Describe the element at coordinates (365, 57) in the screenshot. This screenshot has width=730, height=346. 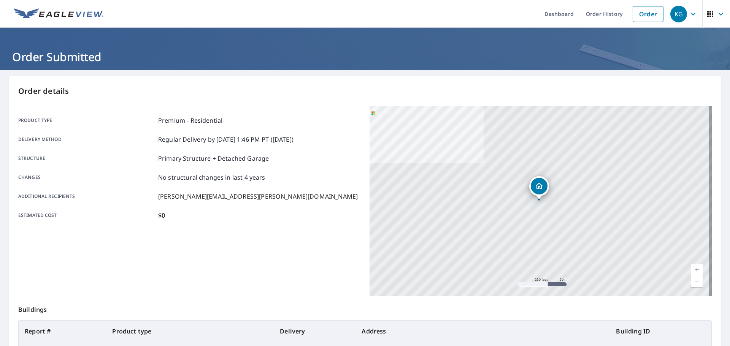
I see `h1: Order Submitted` at that location.